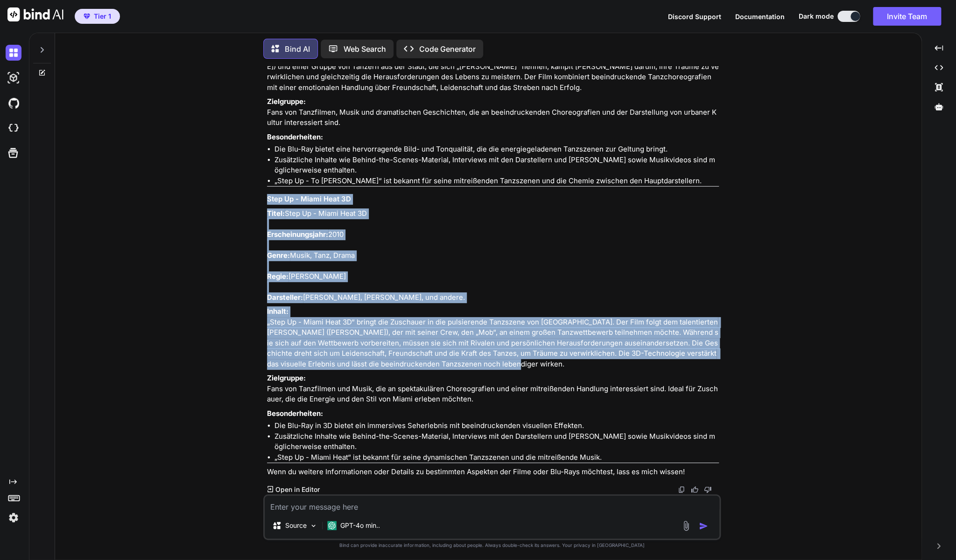  Describe the element at coordinates (760, 16) in the screenshot. I see `span: Documentation` at that location.